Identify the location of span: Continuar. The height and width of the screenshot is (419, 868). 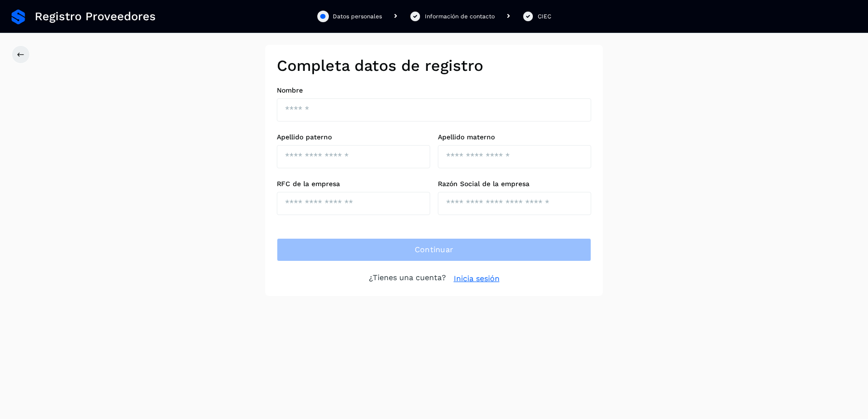
(434, 249).